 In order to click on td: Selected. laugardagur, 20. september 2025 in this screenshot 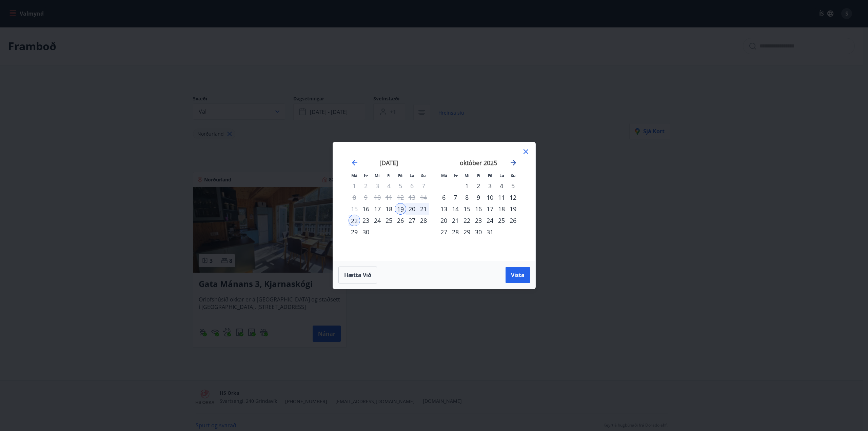, I will do `click(412, 209)`.